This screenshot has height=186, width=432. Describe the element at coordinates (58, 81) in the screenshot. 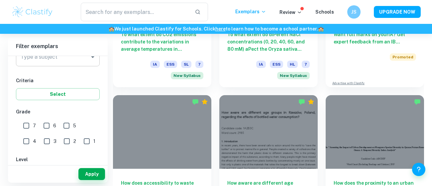

I see `h6: Criteria` at that location.